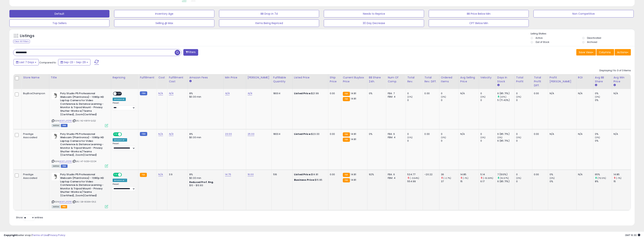 The image size is (644, 239). Describe the element at coordinates (205, 137) in the screenshot. I see `div: $0.30 min` at that location.